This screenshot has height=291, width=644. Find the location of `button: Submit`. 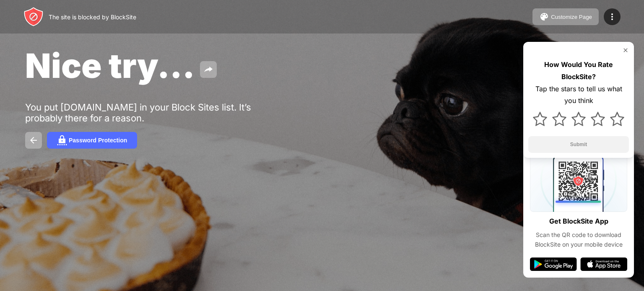

button: Submit is located at coordinates (579, 144).